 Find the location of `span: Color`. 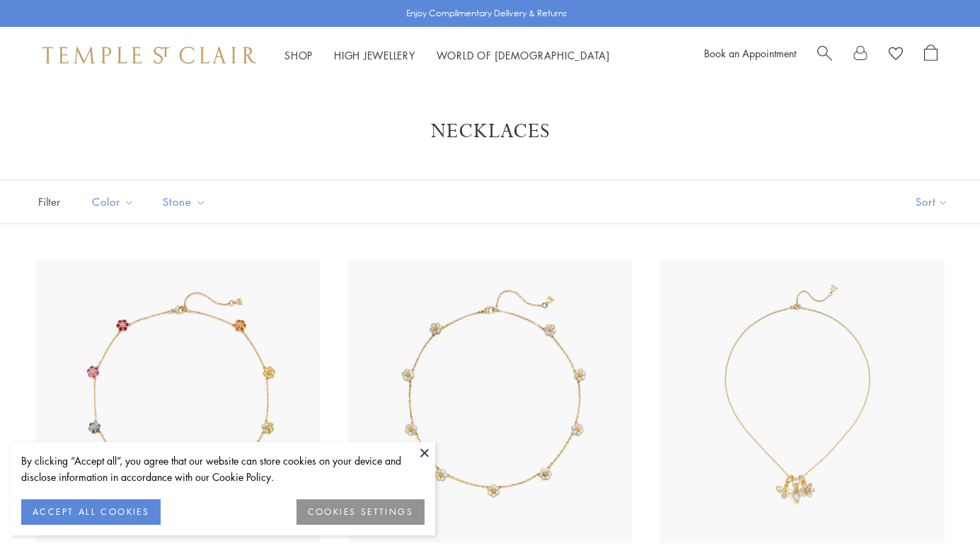

span: Color is located at coordinates (115, 201).